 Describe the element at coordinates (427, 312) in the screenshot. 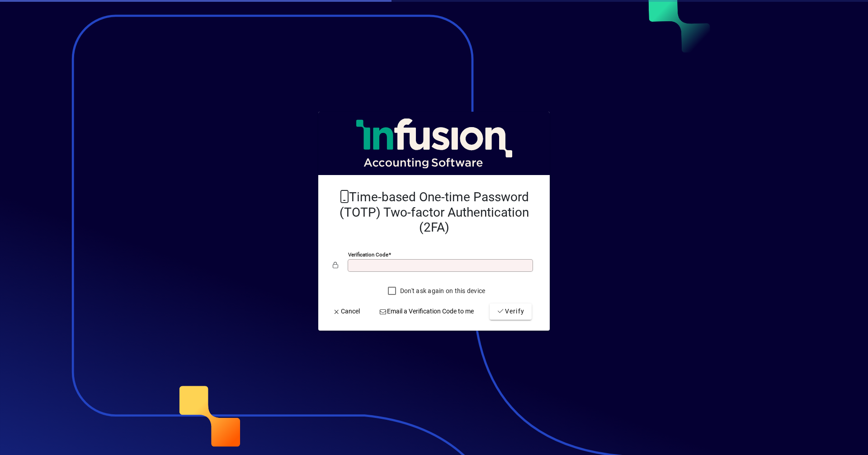

I see `button: Email a Verification Code to me` at that location.